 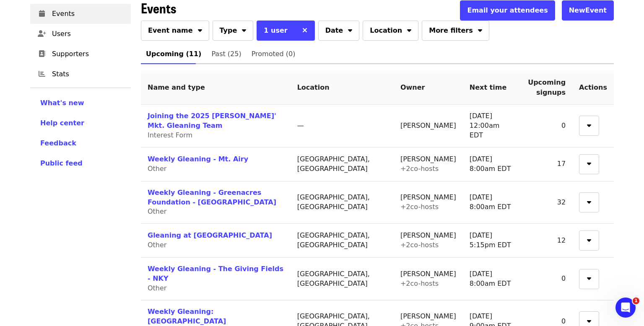 What do you see at coordinates (546, 241) in the screenshot?
I see `div: 12` at bounding box center [546, 241].